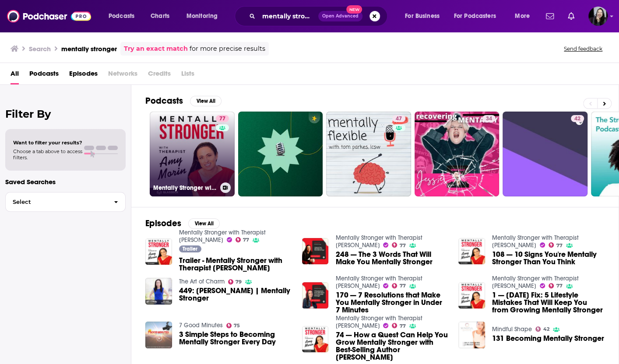  I want to click on span: Trailer, so click(190, 248).